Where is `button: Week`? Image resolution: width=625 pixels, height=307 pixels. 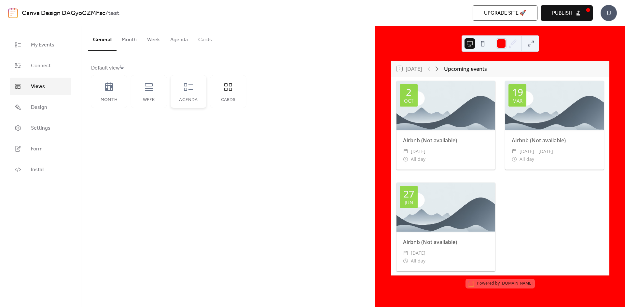 button: Week is located at coordinates (153, 38).